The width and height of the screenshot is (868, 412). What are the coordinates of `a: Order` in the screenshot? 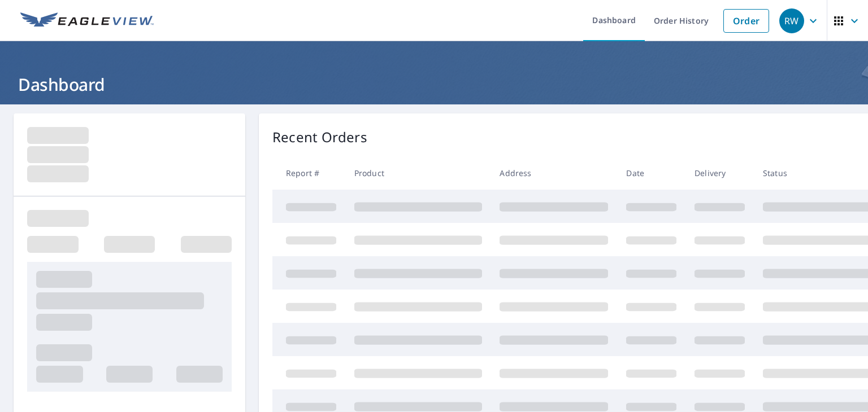 It's located at (746, 21).